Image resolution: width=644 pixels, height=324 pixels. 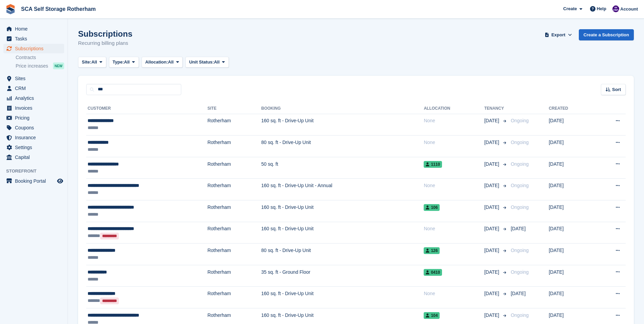 I want to click on span: Coupons, so click(x=36, y=128).